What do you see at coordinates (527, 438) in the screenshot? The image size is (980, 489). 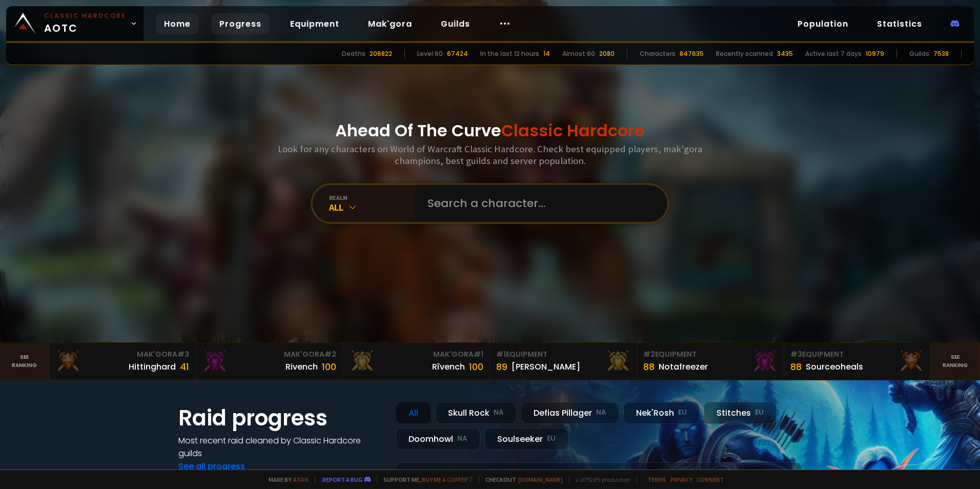 I see `div: Soulseeker` at bounding box center [527, 438].